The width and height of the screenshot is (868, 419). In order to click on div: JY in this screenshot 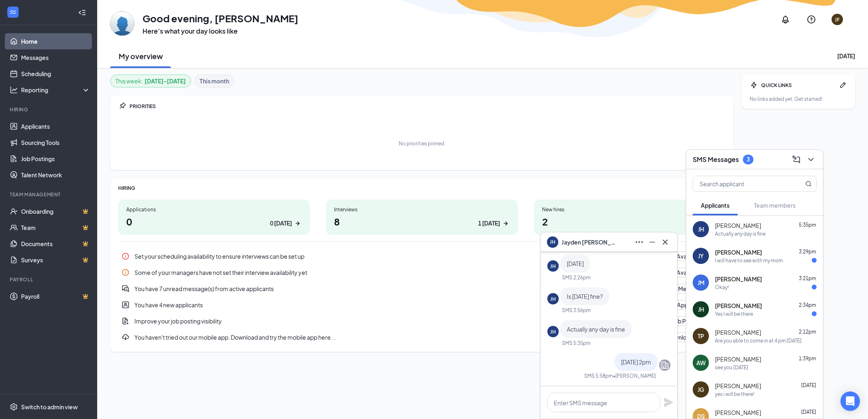, I will do `click(701, 256)`.